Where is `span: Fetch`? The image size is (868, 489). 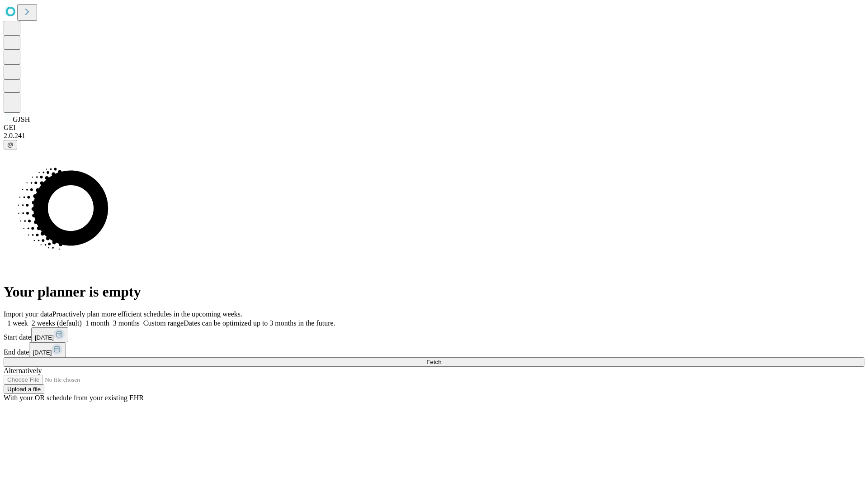
span: Fetch is located at coordinates (434, 361).